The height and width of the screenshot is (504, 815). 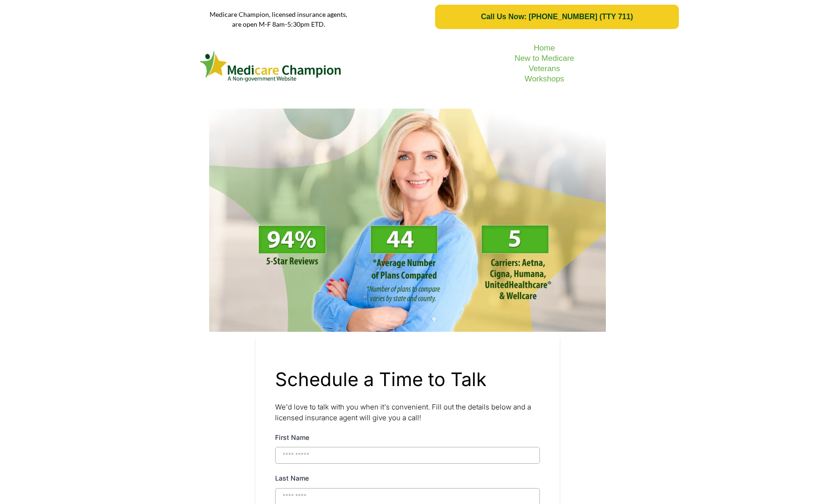 What do you see at coordinates (408, 412) in the screenshot?
I see `p: We'd love to talk with you when it's convenient. Fill out the details below and a licensed insura...` at bounding box center [408, 412].